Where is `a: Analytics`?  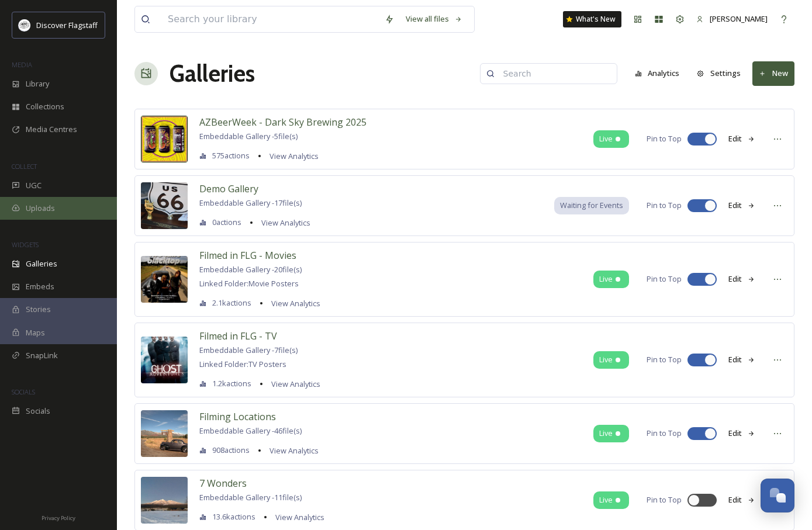
a: Analytics is located at coordinates (660, 73).